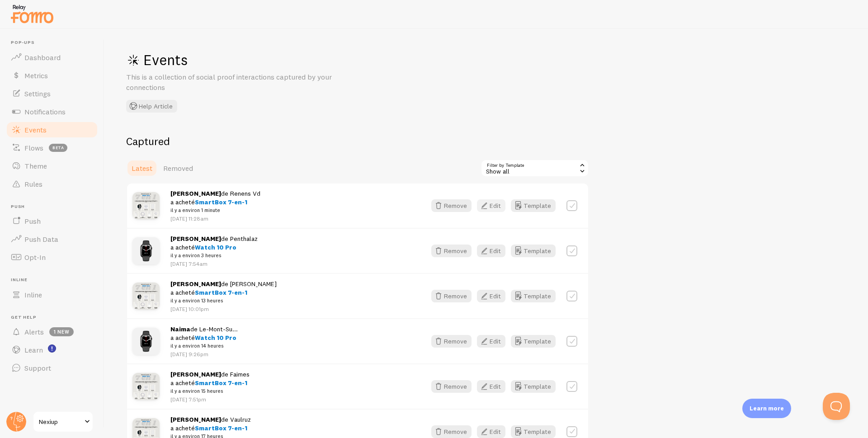  Describe the element at coordinates (43, 57) in the screenshot. I see `span: Dashboard` at that location.